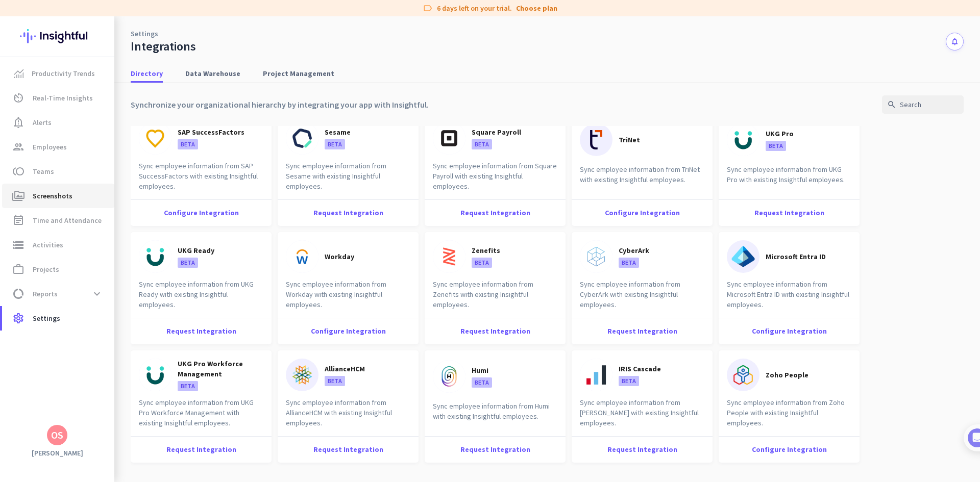 The image size is (980, 482). I want to click on img: menu-item, so click(19, 74).